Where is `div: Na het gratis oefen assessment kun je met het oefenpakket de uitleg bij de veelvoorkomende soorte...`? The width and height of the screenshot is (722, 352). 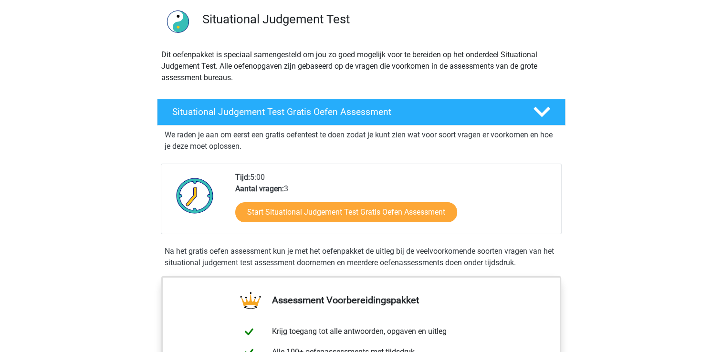 div: Na het gratis oefen assessment kun je met het oefenpakket de uitleg bij de veelvoorkomende soorte... is located at coordinates (361, 257).